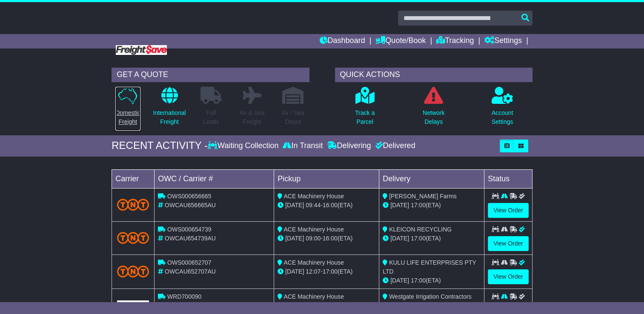 The height and width of the screenshot is (314, 644). What do you see at coordinates (189, 230) in the screenshot?
I see `span: OWS000654739` at bounding box center [189, 230].